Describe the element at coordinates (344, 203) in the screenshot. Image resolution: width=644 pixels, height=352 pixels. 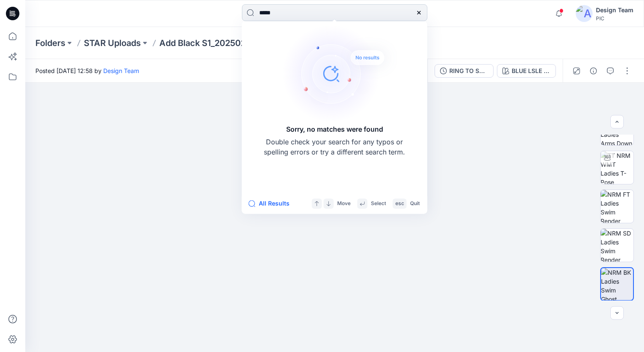
I see `p: Move` at that location.